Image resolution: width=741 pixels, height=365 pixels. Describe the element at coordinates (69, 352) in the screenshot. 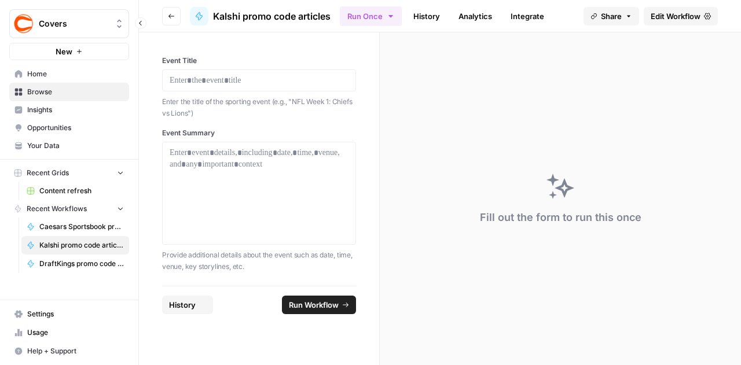

I see `button: Help + Support` at that location.